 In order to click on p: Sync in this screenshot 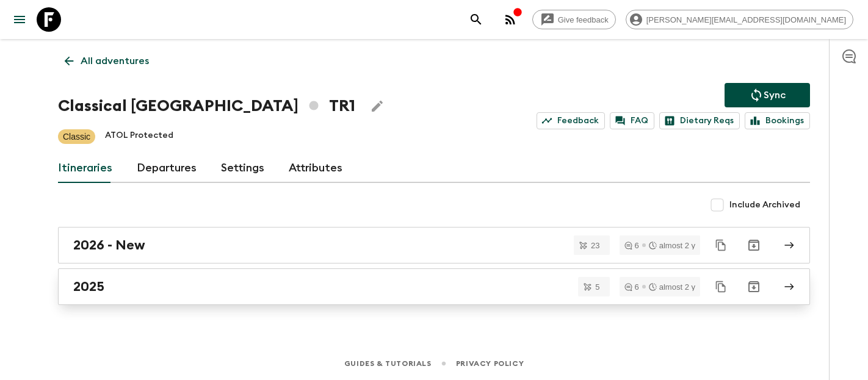, I will do `click(774, 95)`.